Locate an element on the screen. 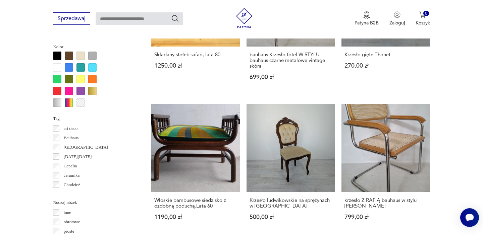  p: ceramika is located at coordinates (72, 176).